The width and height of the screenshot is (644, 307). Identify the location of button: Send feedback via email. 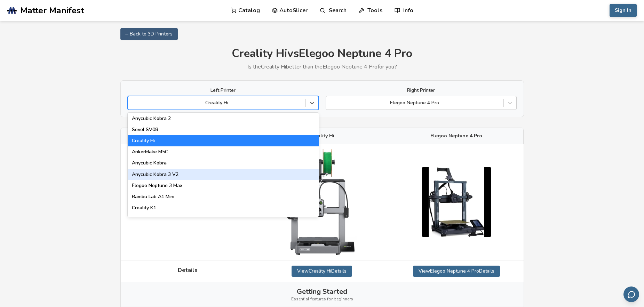
(631, 294).